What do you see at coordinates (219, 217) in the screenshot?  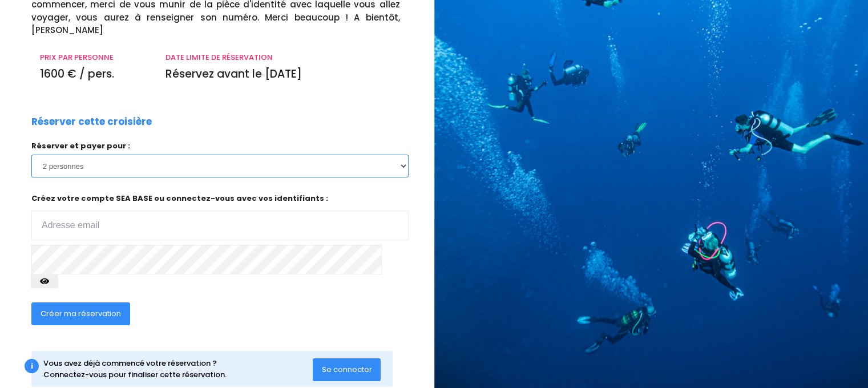 I see `p: Créez votre compte SEA BASE ou connectez-vous avec vos identifiants :` at bounding box center [219, 217].